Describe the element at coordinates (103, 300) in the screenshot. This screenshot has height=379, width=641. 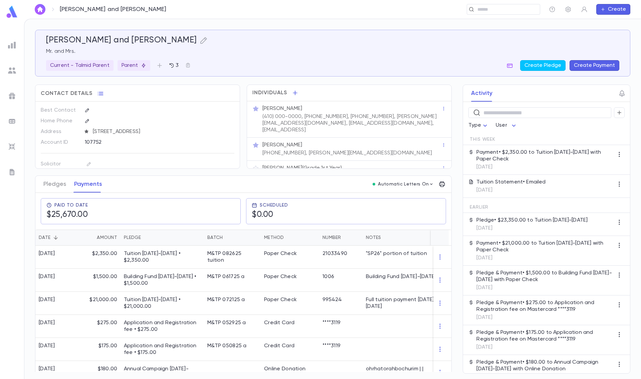
I see `p: $21,000.00` at that location.